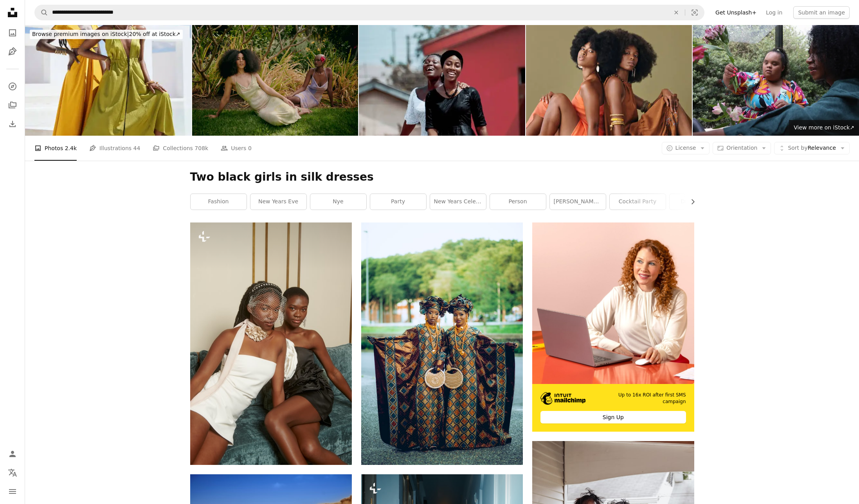 Image resolution: width=859 pixels, height=504 pixels. What do you see at coordinates (338, 202) in the screenshot?
I see `a: nye` at bounding box center [338, 202].